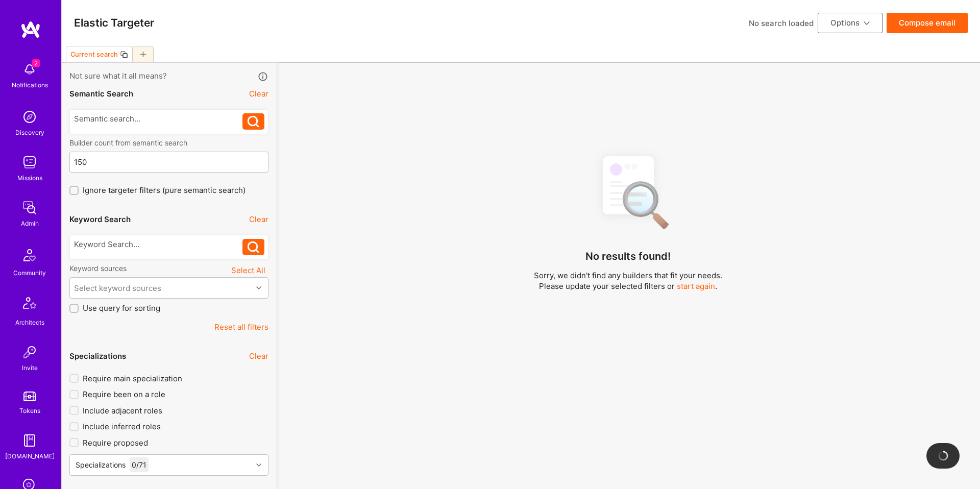 The height and width of the screenshot is (489, 980). I want to click on i: icon Copy, so click(124, 55).